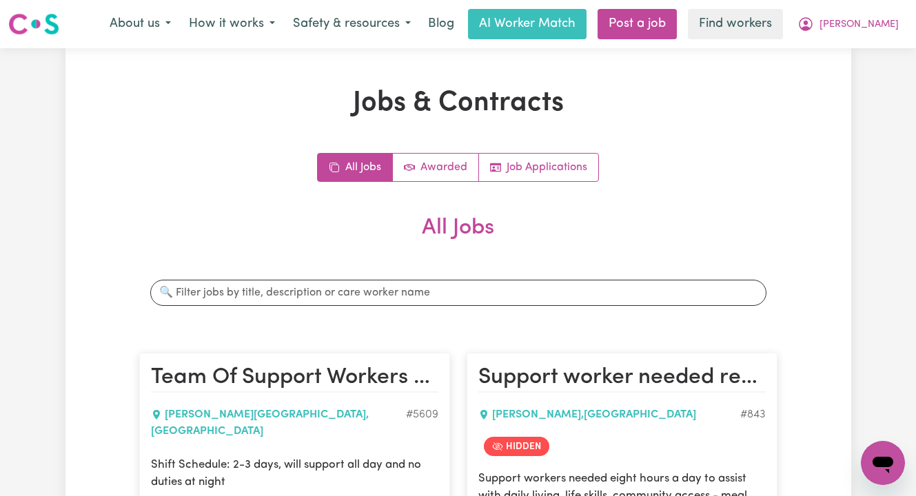 Image resolution: width=916 pixels, height=496 pixels. Describe the element at coordinates (34, 24) in the screenshot. I see `a: Careseekers logo` at that location.